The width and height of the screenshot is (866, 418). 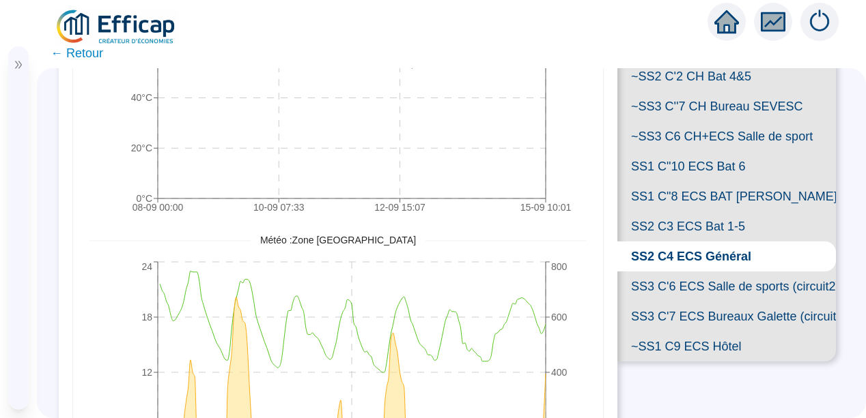 I want to click on tspan: 08-09 00:00, so click(x=158, y=208).